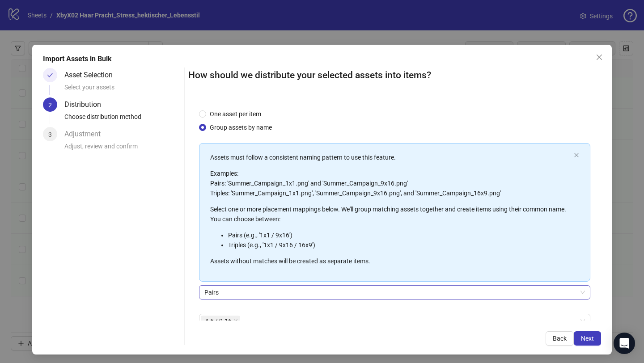  I want to click on div: Distribution, so click(86, 105).